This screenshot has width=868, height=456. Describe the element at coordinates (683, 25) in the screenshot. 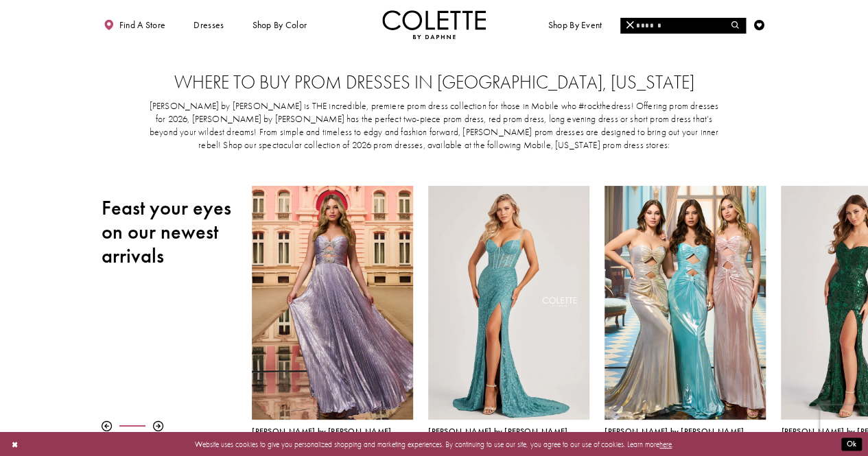

I see `div: Search form` at that location.